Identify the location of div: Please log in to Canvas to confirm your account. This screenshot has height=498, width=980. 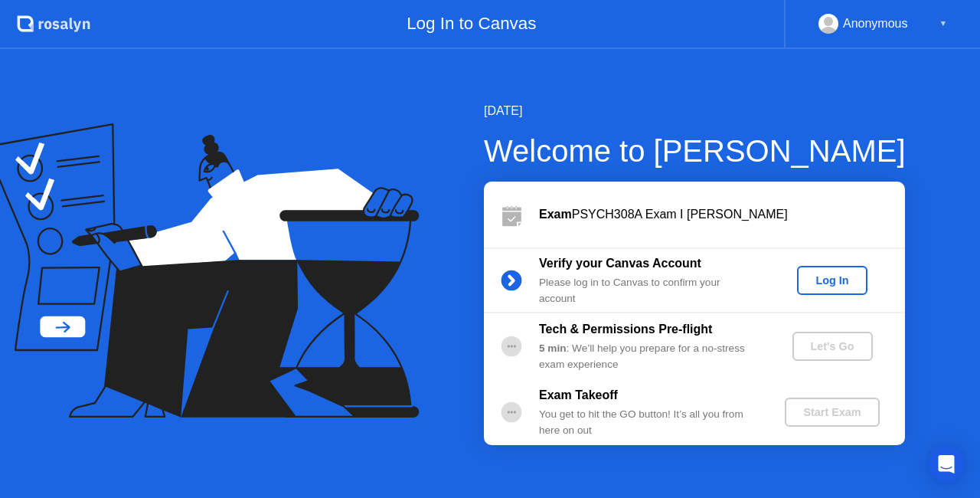
(649, 290).